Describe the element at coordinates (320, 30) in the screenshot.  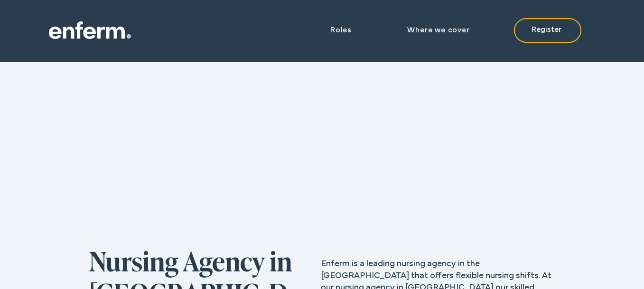
I see `div: Roles` at that location.